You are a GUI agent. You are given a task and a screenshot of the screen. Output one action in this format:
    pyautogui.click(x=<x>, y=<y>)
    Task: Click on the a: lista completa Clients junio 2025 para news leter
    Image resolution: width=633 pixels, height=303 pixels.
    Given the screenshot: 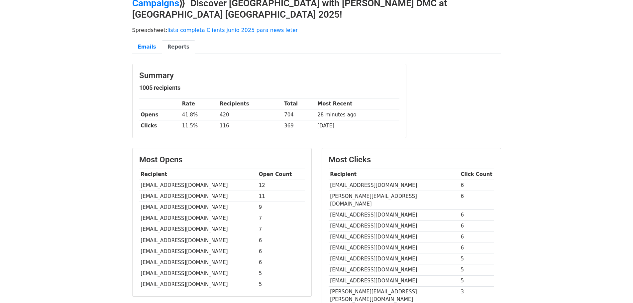 What is the action you would take?
    pyautogui.click(x=233, y=30)
    